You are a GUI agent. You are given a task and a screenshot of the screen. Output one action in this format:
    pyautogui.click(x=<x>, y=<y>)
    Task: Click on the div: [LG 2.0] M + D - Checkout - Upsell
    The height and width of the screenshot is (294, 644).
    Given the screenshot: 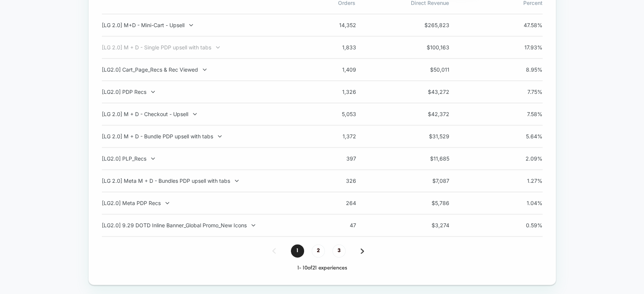 What is the action you would take?
    pyautogui.click(x=201, y=114)
    